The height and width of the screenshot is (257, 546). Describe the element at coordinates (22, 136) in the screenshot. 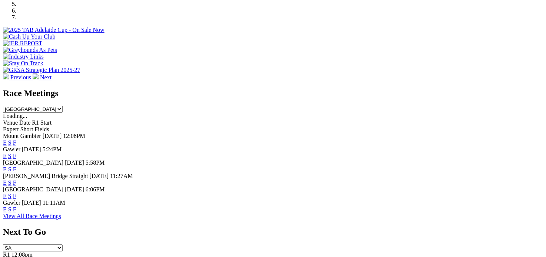

I see `span: Mount Gambier` at that location.